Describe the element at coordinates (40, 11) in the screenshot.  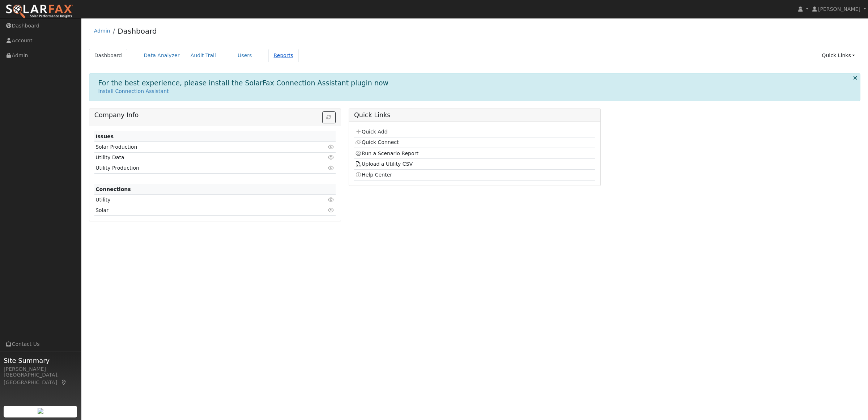
I see `img: SolarFax` at that location.